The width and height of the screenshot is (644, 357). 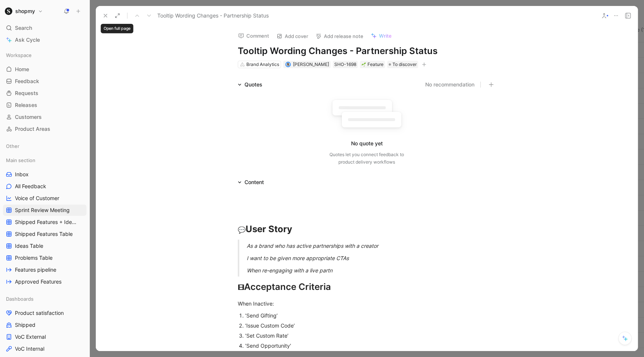 I want to click on a: Releases, so click(x=45, y=105).